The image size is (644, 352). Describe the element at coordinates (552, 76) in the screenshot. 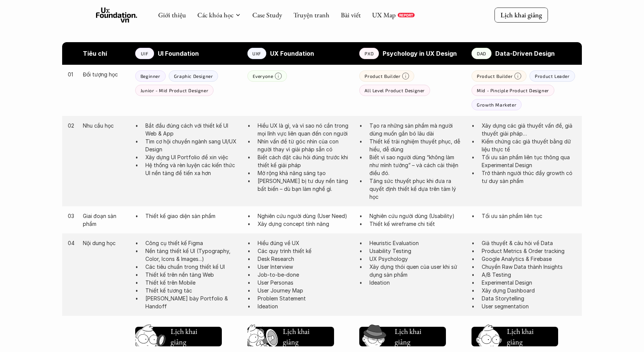

I see `p: Product Leader` at that location.